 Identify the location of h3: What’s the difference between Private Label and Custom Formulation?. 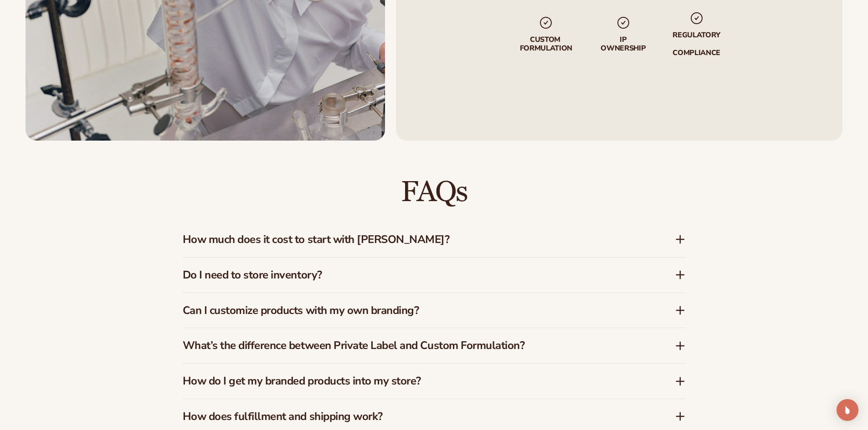
(415, 346).